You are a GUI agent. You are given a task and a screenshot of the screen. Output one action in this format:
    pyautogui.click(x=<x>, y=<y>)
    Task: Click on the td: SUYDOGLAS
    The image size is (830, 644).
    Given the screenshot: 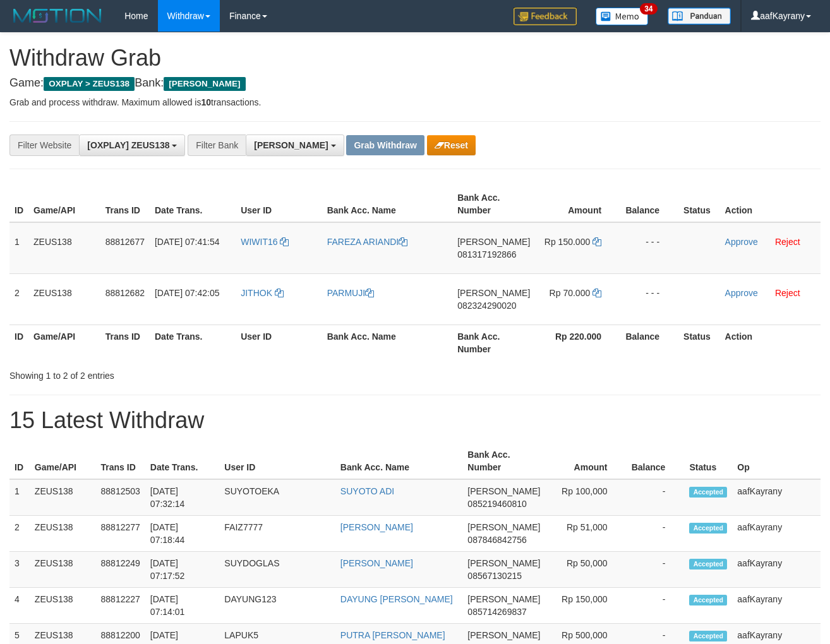 What is the action you would take?
    pyautogui.click(x=277, y=569)
    